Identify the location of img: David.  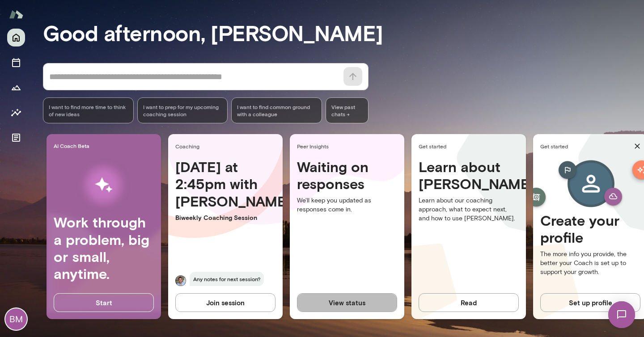
(181, 281).